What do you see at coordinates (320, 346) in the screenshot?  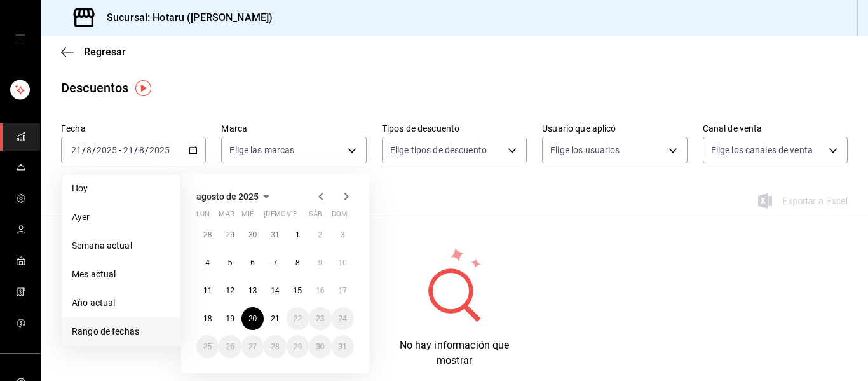 I see `button: 30 de agosto de 2025` at bounding box center [320, 346].